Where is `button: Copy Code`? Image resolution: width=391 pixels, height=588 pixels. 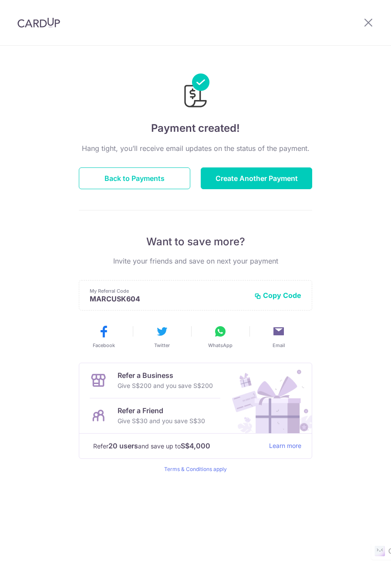
button: Copy Code is located at coordinates (278, 296).